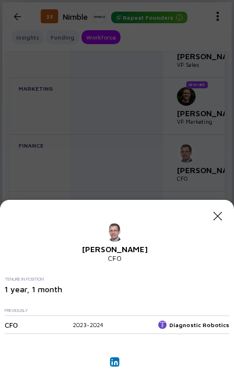 The height and width of the screenshot is (391, 234). Describe the element at coordinates (193, 325) in the screenshot. I see `a: Diagnostic Robotics logoDiagnostic Robotics` at that location.